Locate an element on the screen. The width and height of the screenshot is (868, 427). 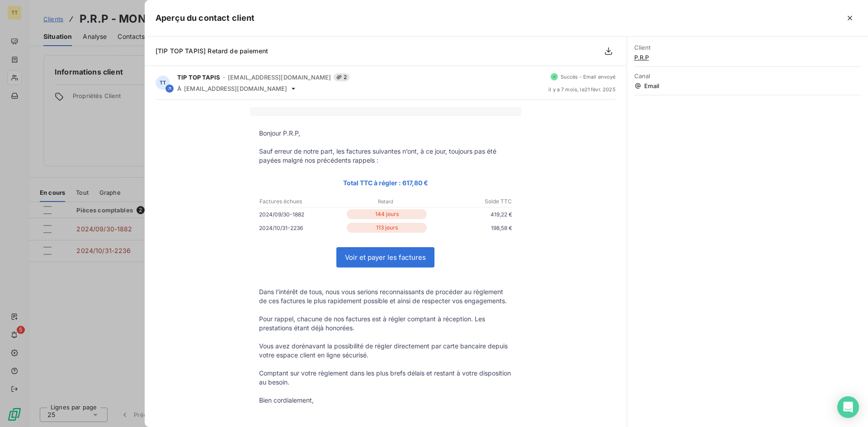
p: Total TTC à régler : 617,80 € is located at coordinates (386, 183).